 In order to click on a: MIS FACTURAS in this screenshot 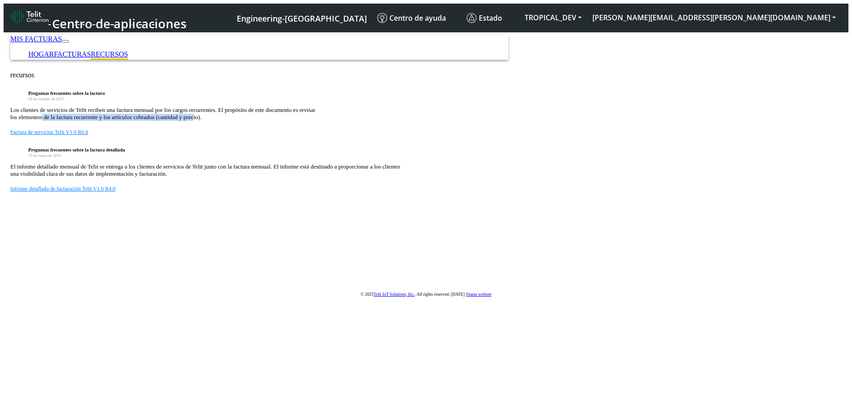, I will do `click(36, 39)`.